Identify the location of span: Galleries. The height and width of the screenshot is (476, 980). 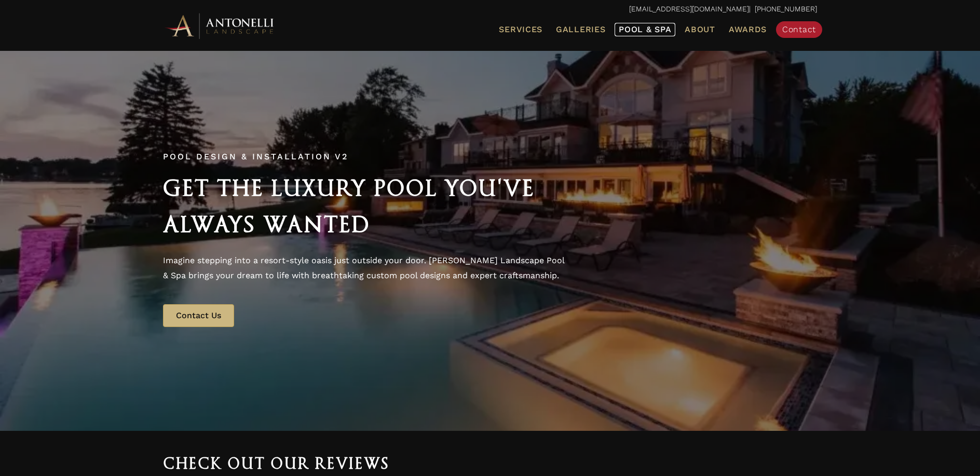
(580, 29).